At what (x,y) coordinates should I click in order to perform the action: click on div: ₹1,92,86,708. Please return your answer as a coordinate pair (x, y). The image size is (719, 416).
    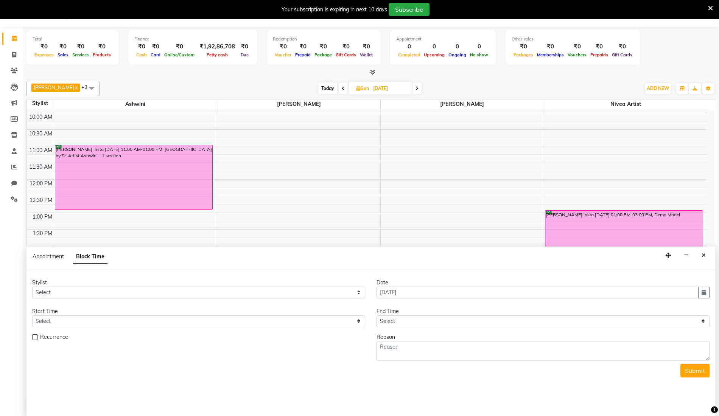
    Looking at the image, I should click on (217, 47).